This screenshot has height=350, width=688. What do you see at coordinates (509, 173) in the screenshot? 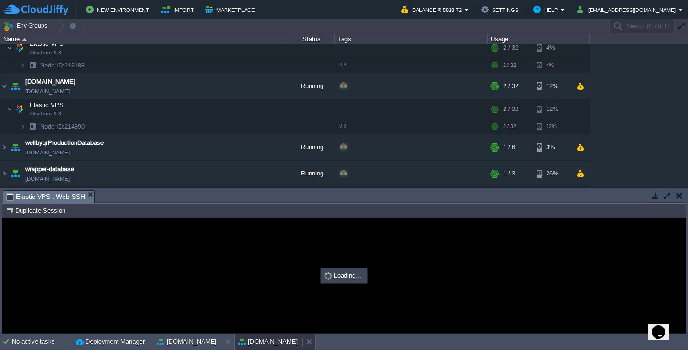
I see `div: 1 / 3` at bounding box center [509, 173].